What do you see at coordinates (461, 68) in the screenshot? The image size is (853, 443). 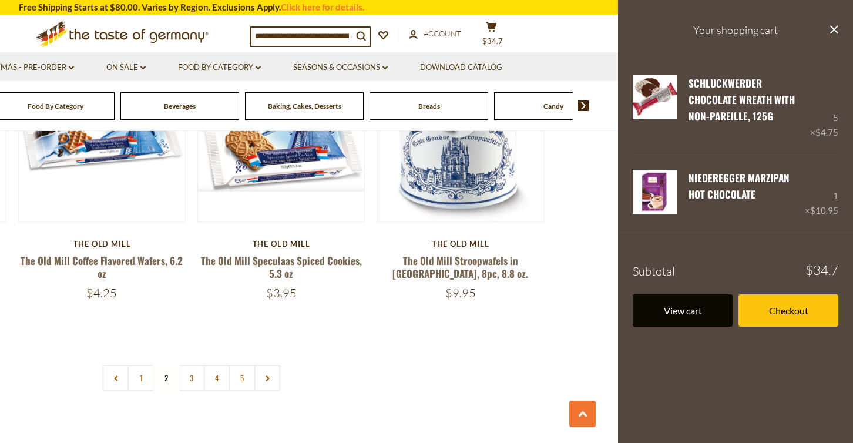 I see `a: Download Catalog` at bounding box center [461, 68].